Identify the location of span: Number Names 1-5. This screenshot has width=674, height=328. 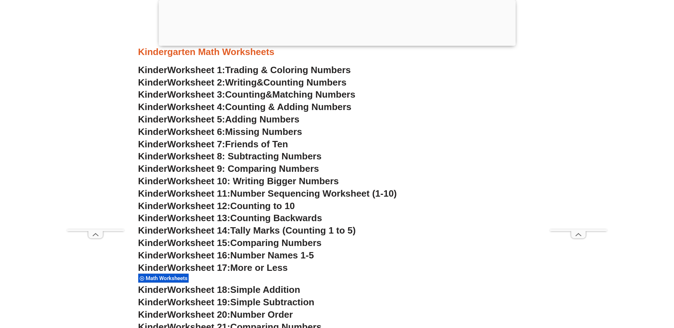
(272, 256).